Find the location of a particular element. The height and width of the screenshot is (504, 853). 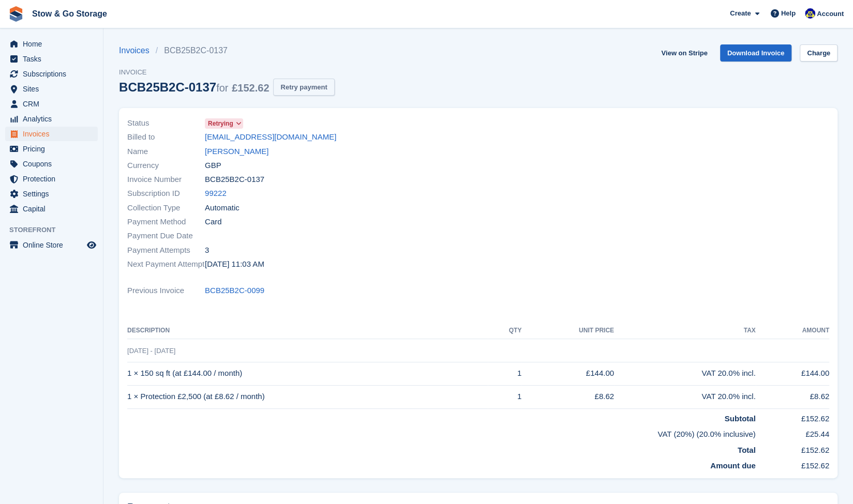

span: GBP is located at coordinates (213, 166).